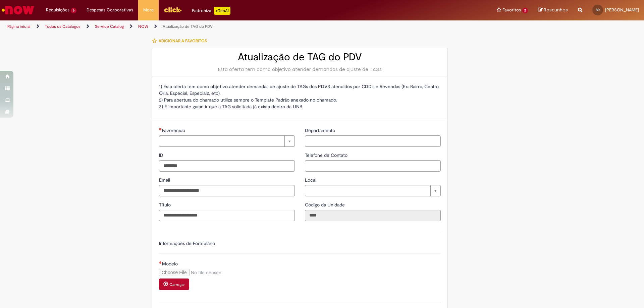  What do you see at coordinates (311, 180) in the screenshot?
I see `span: Local` at bounding box center [311, 180].